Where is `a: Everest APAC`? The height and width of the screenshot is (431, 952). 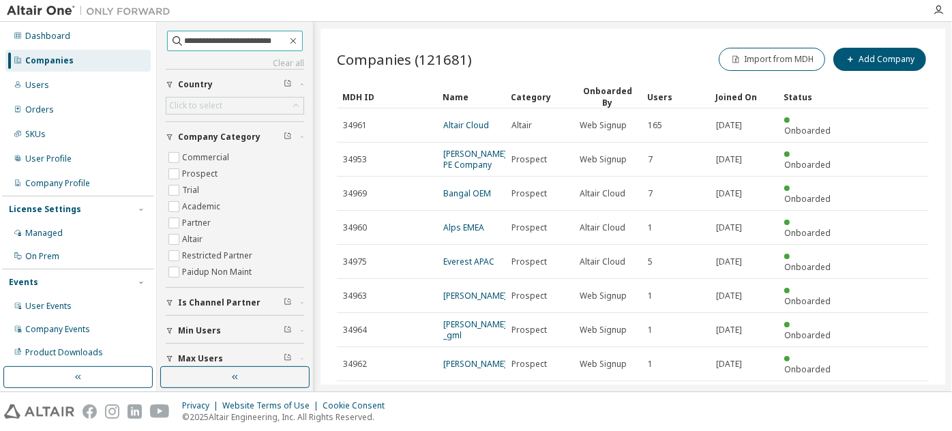 a: Everest APAC is located at coordinates (469, 261).